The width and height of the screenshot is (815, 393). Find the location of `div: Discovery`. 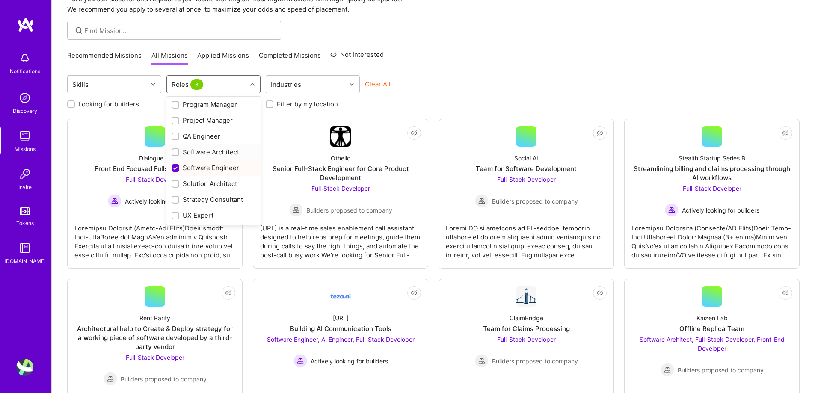

div: Discovery is located at coordinates (25, 111).